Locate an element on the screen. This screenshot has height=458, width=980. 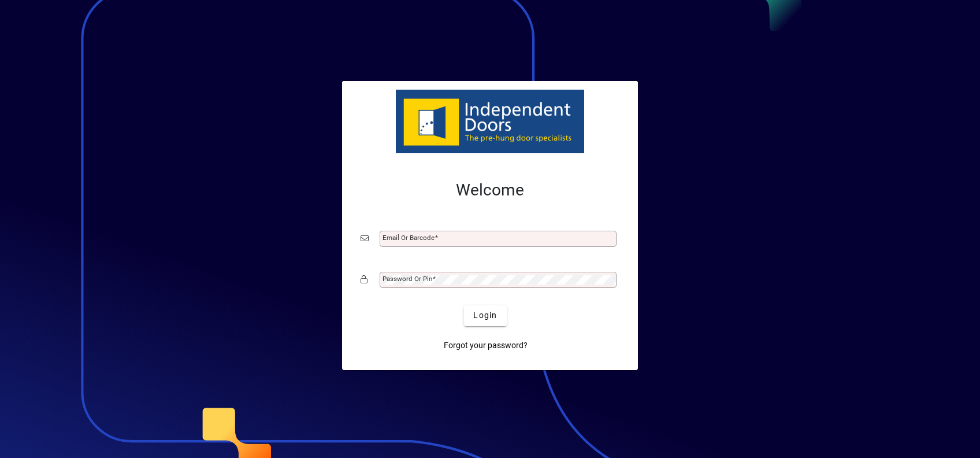
span: Forgot your password? is located at coordinates (485, 345).